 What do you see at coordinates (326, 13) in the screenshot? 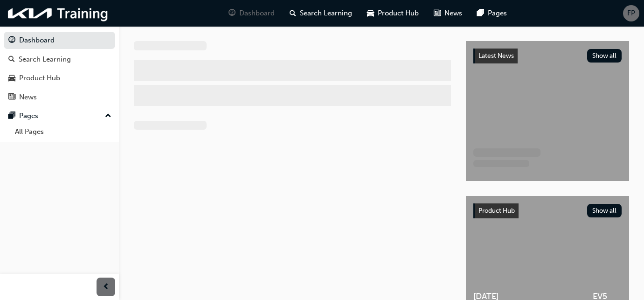
I see `span: Search Learning` at bounding box center [326, 13].